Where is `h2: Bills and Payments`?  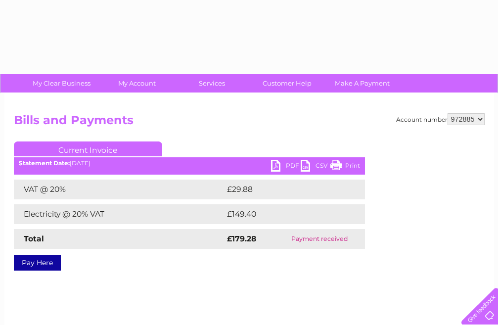 h2: Bills and Payments is located at coordinates (249, 123).